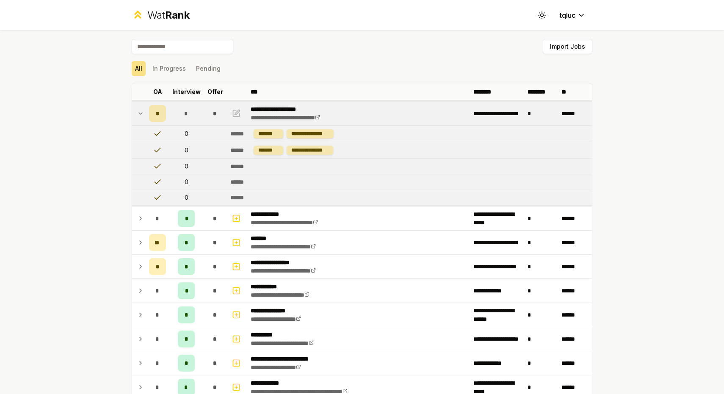  Describe the element at coordinates (169, 15) in the screenshot. I see `div: Wat` at that location.